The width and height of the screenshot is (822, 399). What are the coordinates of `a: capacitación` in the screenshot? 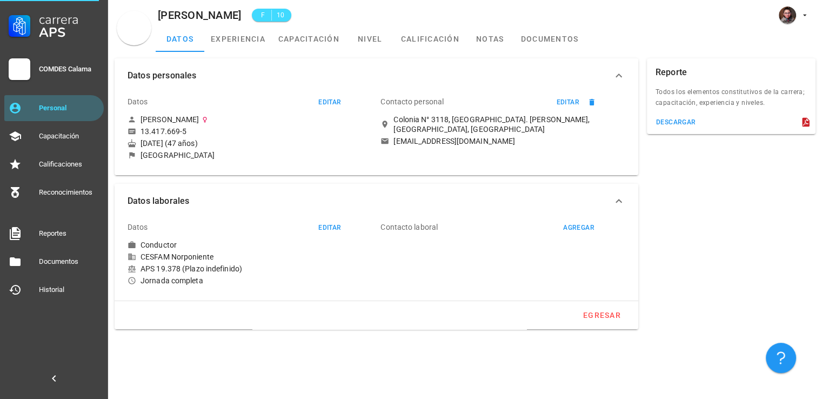 It's located at (309, 39).